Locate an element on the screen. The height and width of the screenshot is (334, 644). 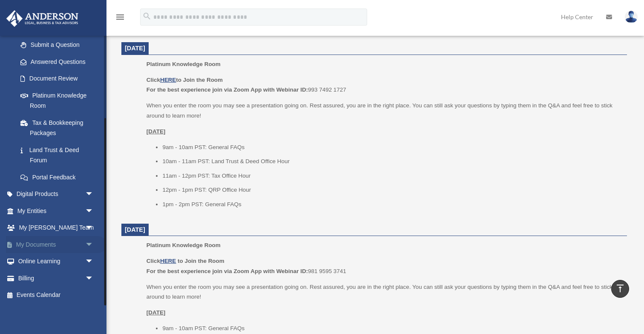
a: Events Calendar is located at coordinates (56, 295).